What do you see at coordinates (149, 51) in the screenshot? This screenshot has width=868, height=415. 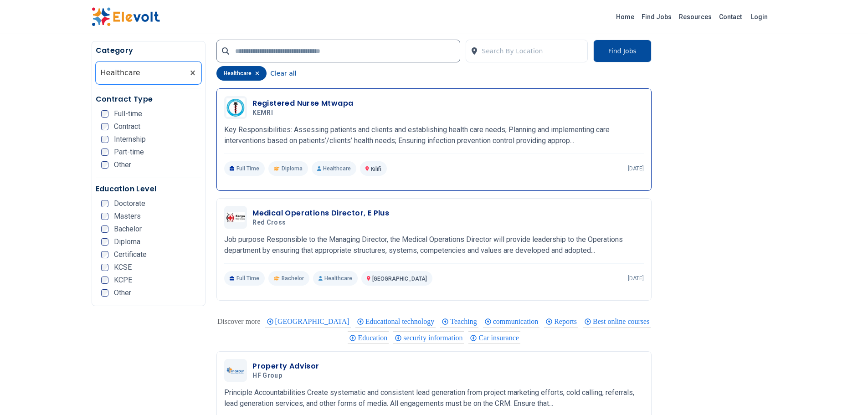 I see `h5: Category` at bounding box center [149, 51].